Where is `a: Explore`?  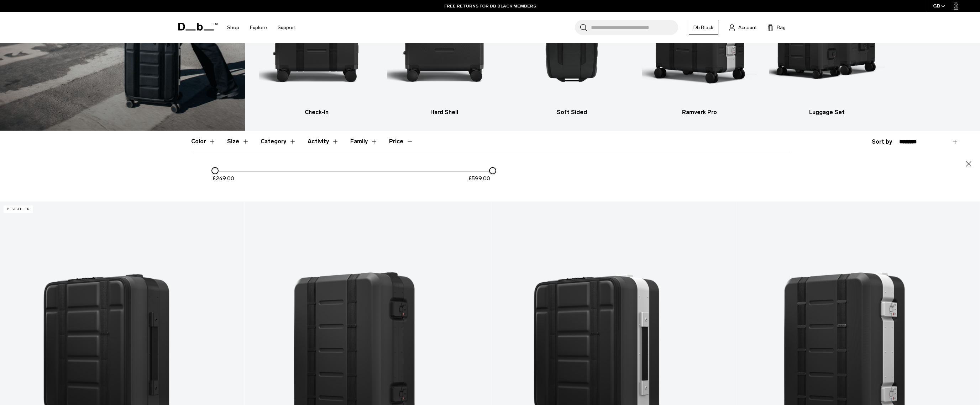 a: Explore is located at coordinates (259, 28).